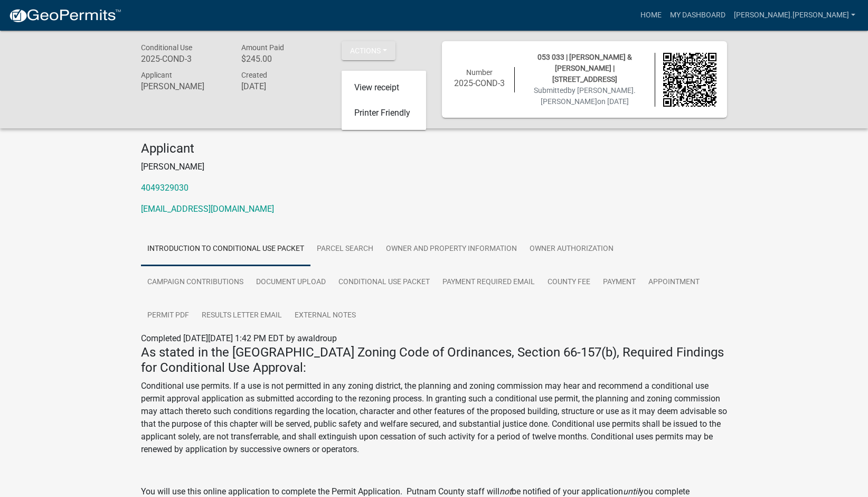 The width and height of the screenshot is (868, 497). I want to click on i: until, so click(631, 491).